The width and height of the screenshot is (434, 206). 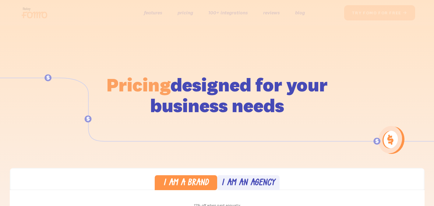 What do you see at coordinates (139, 84) in the screenshot?
I see `span: Pricing` at bounding box center [139, 84].